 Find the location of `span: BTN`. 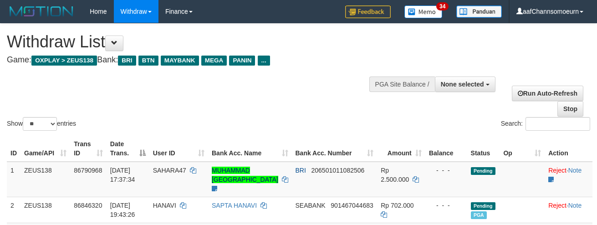

span: BTN is located at coordinates (148, 61).